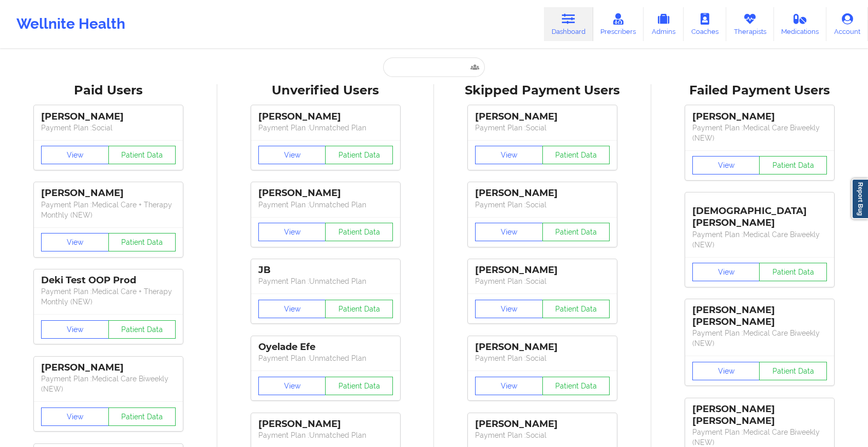 Image resolution: width=868 pixels, height=447 pixels. I want to click on a: Prescribers, so click(618, 24).